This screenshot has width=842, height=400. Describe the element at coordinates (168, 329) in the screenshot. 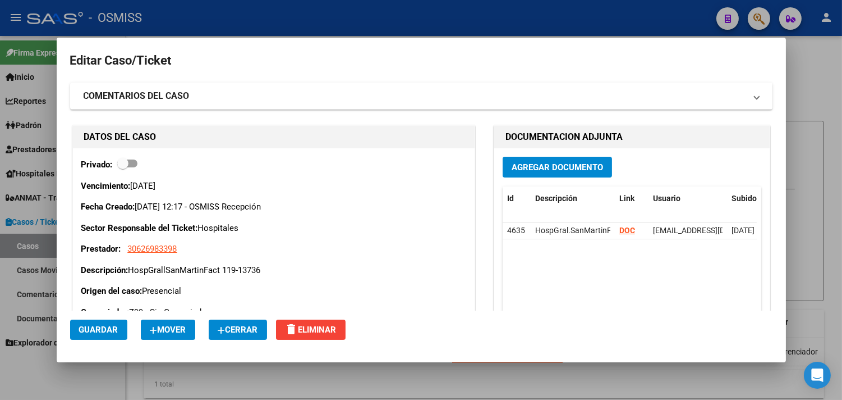

I see `span: Mover` at that location.